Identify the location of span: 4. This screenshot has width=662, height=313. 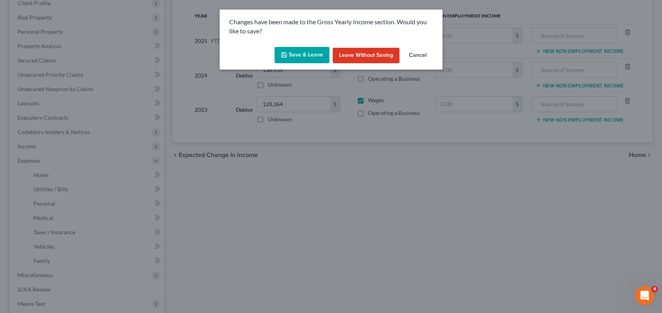
(654, 289).